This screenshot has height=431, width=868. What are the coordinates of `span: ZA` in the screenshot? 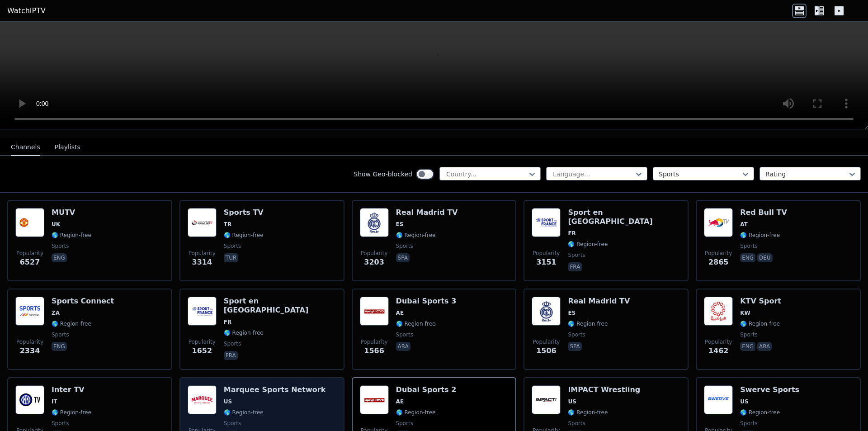 It's located at (56, 313).